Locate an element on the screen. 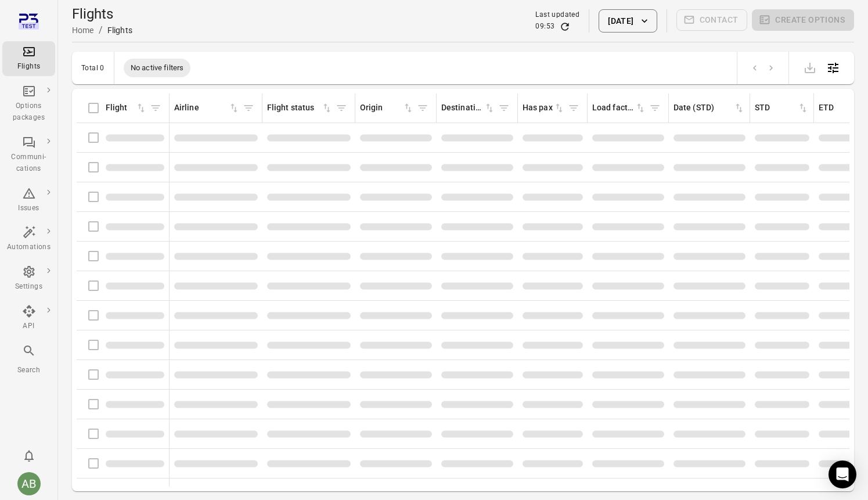 The width and height of the screenshot is (868, 500). div: Sort by flight in ascending order is located at coordinates (126, 108).